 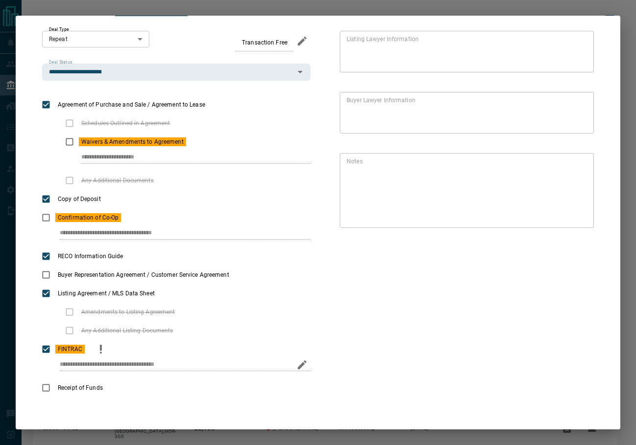 I want to click on button: Open, so click(x=300, y=72).